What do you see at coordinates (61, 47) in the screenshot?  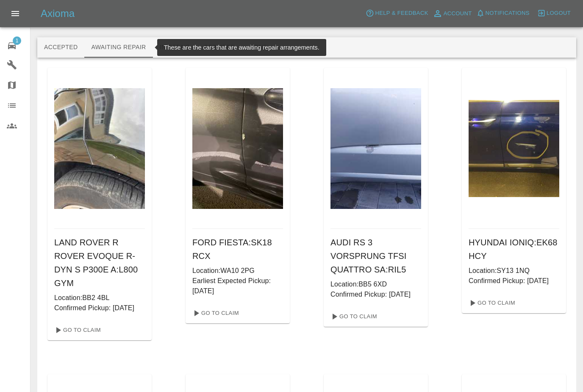 I see `button: Accepted` at bounding box center [61, 47].